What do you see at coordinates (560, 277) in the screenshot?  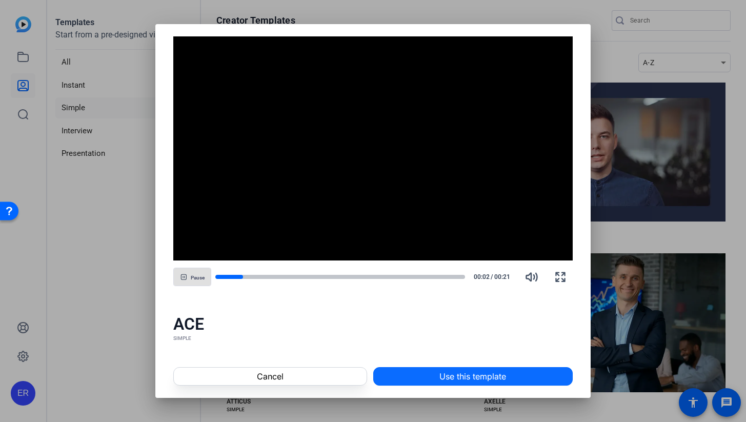 I see `button: Fullscreen` at bounding box center [560, 277].